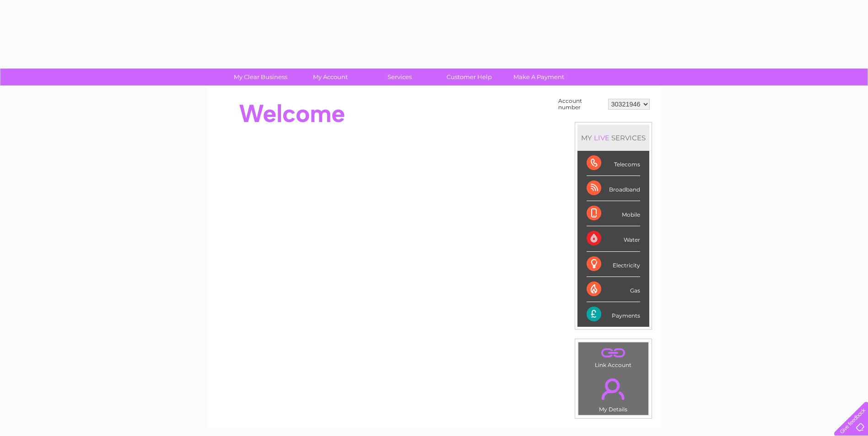  I want to click on div: Gas, so click(613, 290).